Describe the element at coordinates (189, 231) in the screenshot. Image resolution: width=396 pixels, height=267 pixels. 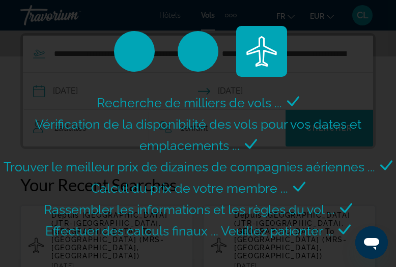
I see `span: Effectuer des calculs finaux ... Veuillez patienter ...` at that location.